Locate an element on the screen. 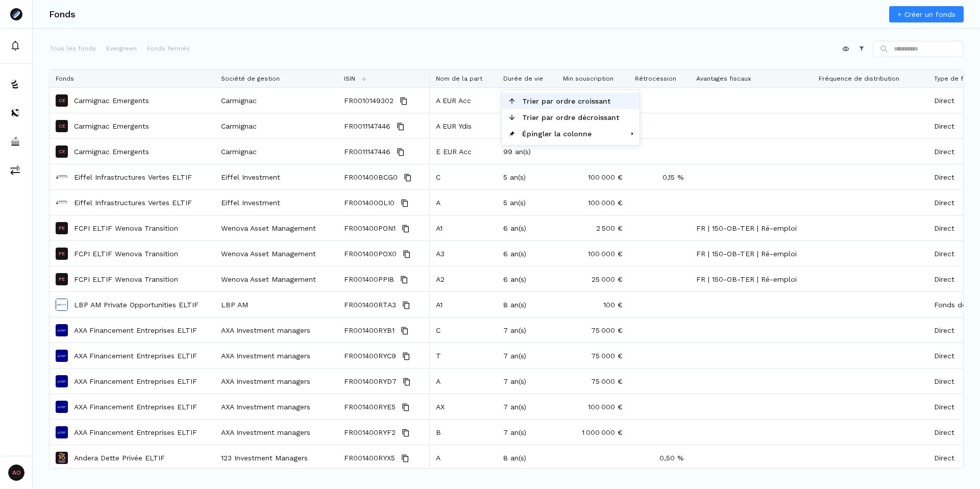 This screenshot has height=489, width=980. button: distributors is located at coordinates (16, 112).